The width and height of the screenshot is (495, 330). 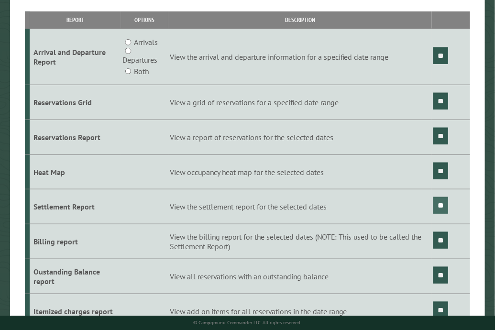 I want to click on th: Description, so click(x=300, y=20).